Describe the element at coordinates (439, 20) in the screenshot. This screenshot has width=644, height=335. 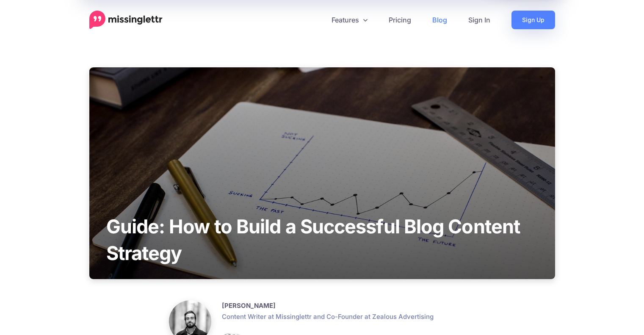
I see `a: Blog` at that location.